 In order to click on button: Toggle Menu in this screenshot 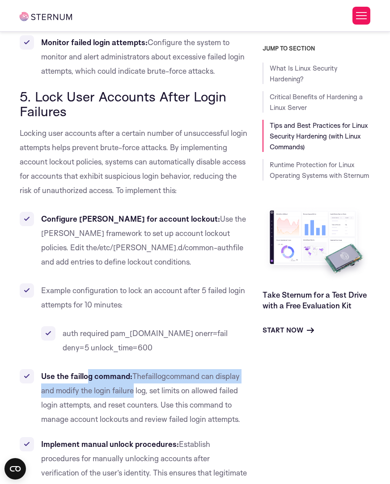, I will do `click(361, 16)`.